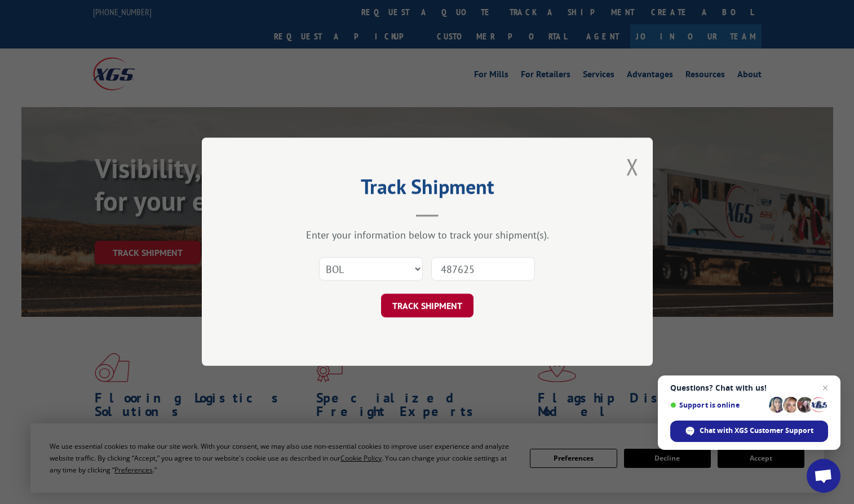 This screenshot has height=504, width=854. What do you see at coordinates (826, 388) in the screenshot?
I see `span: Close chat` at bounding box center [826, 388].